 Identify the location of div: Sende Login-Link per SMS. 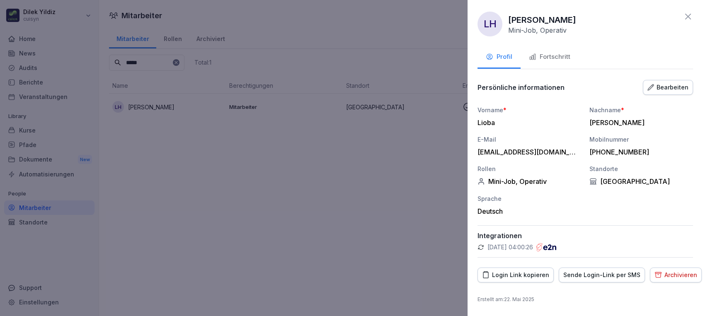
(602, 275).